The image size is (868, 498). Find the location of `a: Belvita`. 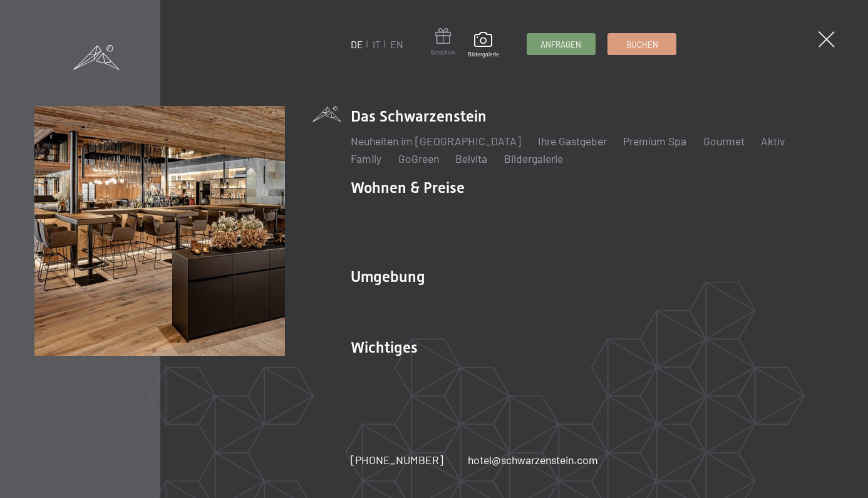

a: Belvita is located at coordinates (471, 159).